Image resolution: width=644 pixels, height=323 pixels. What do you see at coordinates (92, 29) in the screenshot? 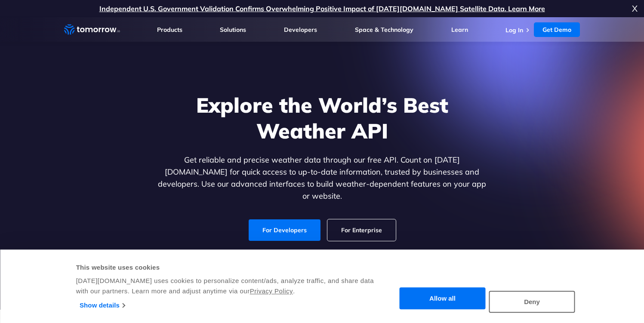
I see `a: Home link` at bounding box center [92, 29].